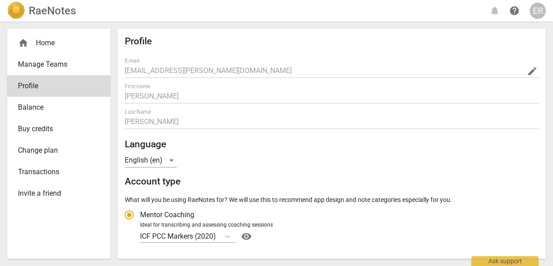  What do you see at coordinates (59, 108) in the screenshot?
I see `a: Balance` at bounding box center [59, 108].